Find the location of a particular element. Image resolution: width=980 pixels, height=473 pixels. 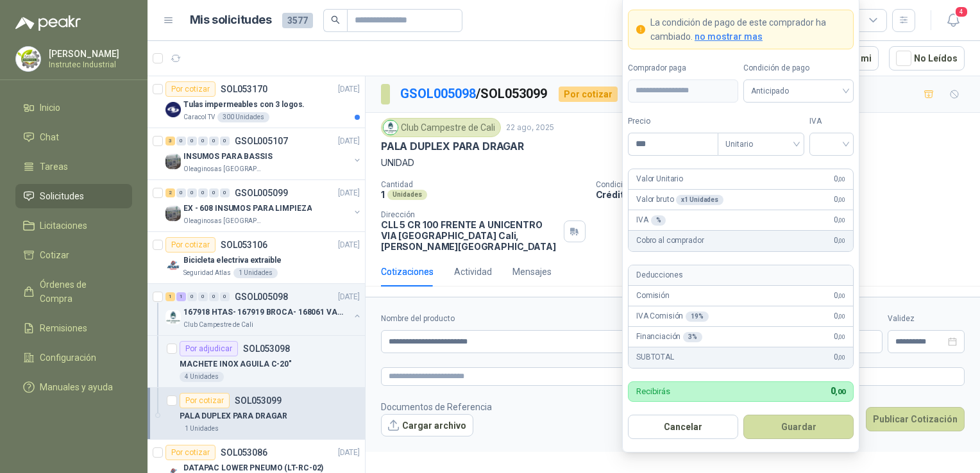

a: Licitaciones is located at coordinates (73, 226).